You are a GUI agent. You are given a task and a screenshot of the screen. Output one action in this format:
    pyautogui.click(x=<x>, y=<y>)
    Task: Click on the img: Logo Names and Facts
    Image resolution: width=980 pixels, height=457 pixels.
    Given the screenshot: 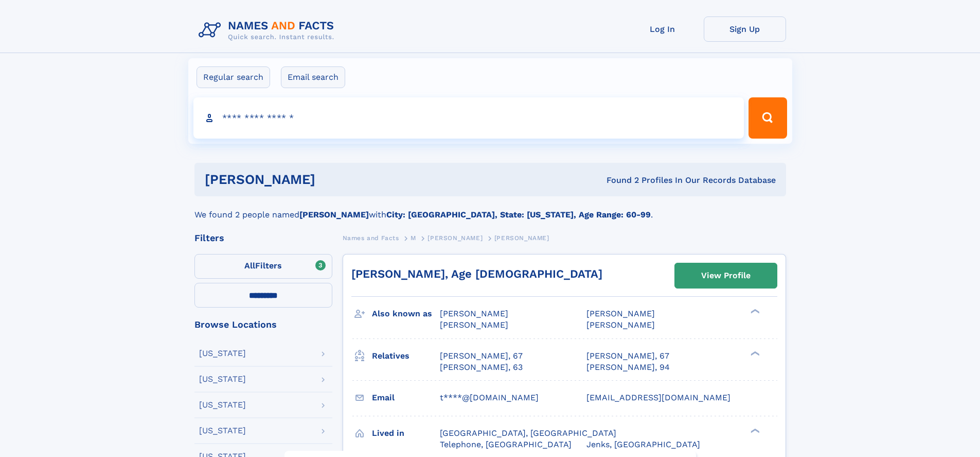 What is the action you would take?
    pyautogui.click(x=269, y=30)
    